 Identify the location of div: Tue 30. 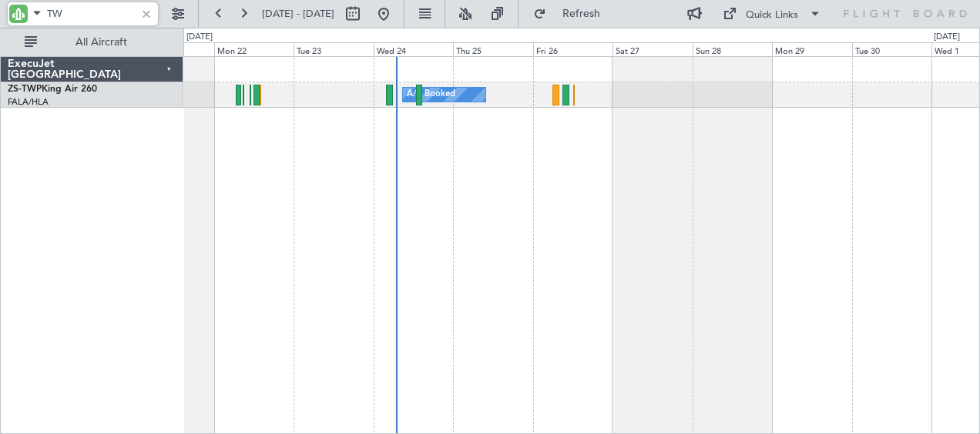
(891, 49).